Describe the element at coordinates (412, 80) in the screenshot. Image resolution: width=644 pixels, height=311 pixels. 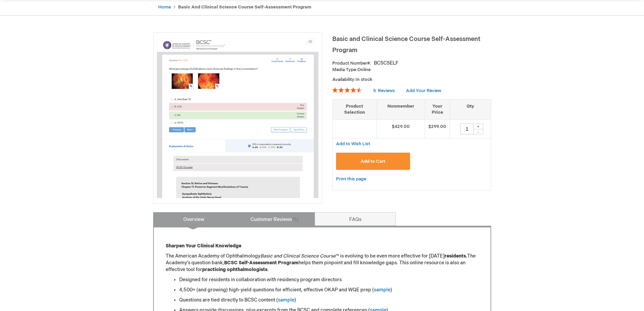
I see `p: Availability:` at that location.